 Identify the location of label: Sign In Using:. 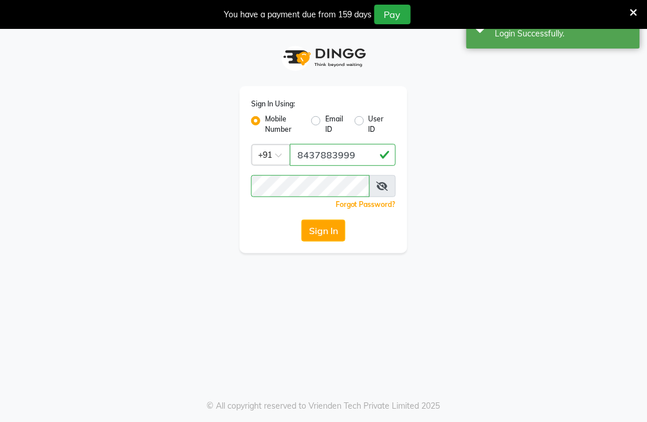
(273, 104).